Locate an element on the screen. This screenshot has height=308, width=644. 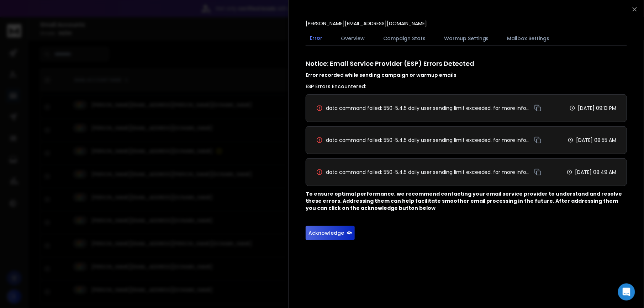
button: Overview is located at coordinates (353, 38).